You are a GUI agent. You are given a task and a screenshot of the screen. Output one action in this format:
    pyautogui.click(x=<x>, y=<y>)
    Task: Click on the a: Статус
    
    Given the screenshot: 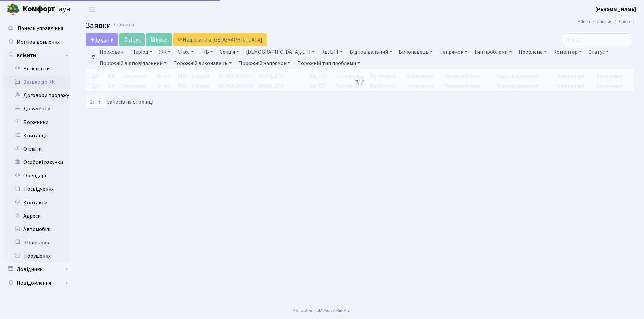 What is the action you would take?
    pyautogui.click(x=598, y=52)
    